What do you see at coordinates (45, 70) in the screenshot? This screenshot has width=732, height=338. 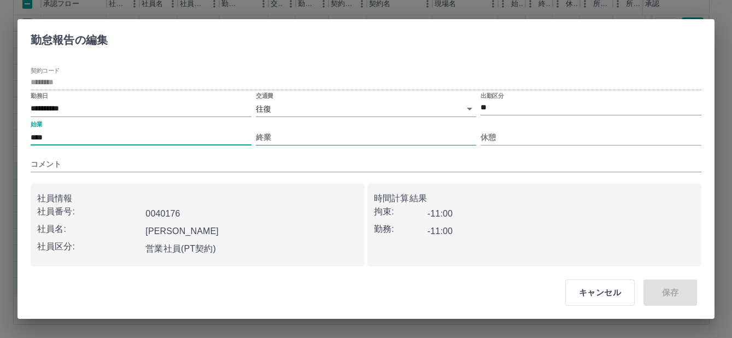 I see `label: 契約コード` at bounding box center [45, 70].